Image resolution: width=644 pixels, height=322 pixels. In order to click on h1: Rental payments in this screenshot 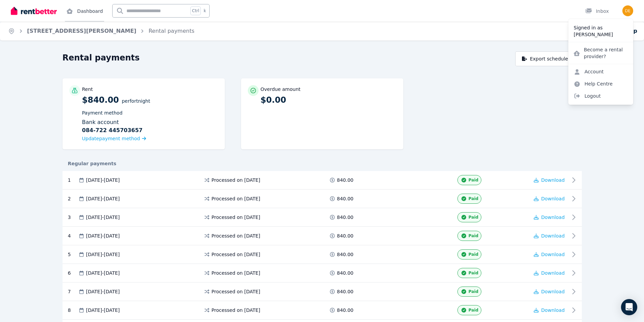, I will do `click(101, 58)`.